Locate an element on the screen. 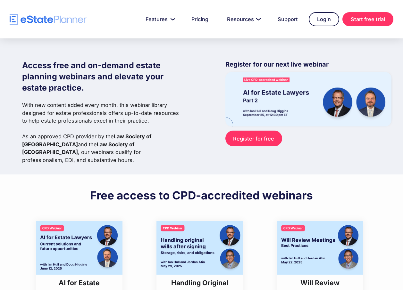 The image size is (403, 290). a: Register for free is located at coordinates (253, 138).